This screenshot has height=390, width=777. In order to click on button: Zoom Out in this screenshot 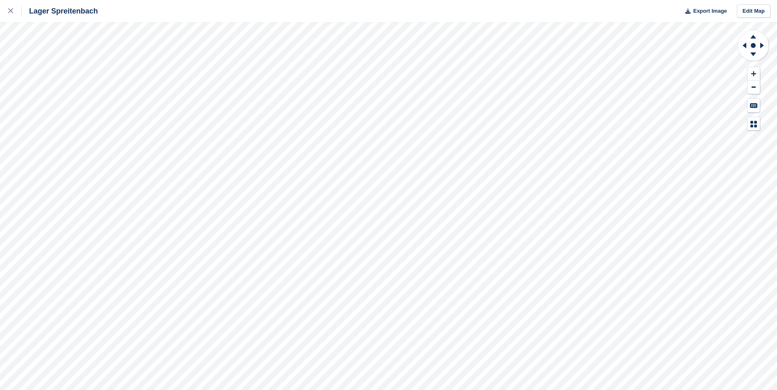, I will do `click(754, 87)`.